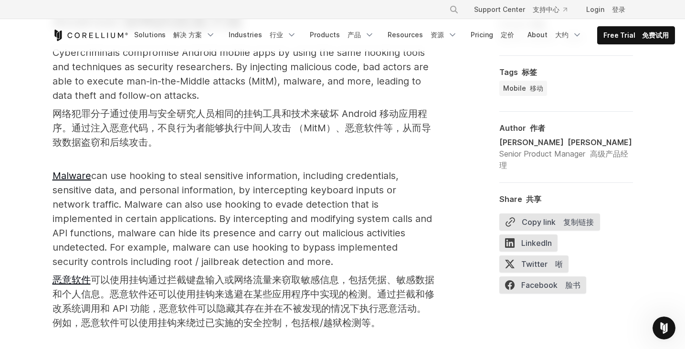 The image size is (685, 349). What do you see at coordinates (546, 9) in the screenshot?
I see `font: 支持中心` at bounding box center [546, 9].